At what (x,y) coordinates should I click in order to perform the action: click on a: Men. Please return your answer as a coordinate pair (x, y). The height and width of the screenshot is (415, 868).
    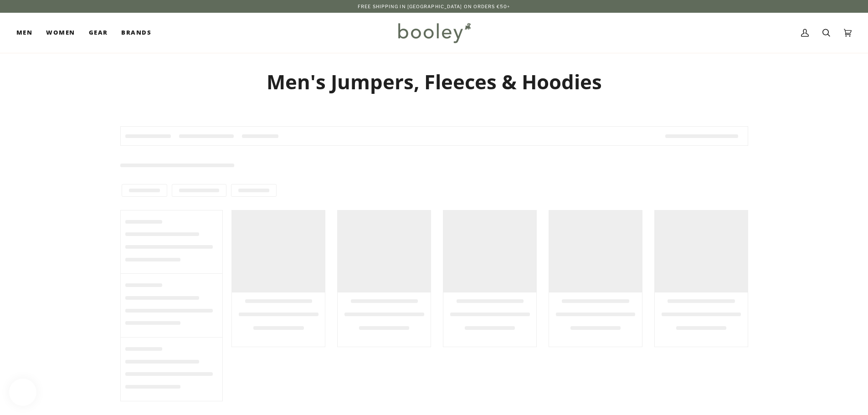
    Looking at the image, I should click on (28, 33).